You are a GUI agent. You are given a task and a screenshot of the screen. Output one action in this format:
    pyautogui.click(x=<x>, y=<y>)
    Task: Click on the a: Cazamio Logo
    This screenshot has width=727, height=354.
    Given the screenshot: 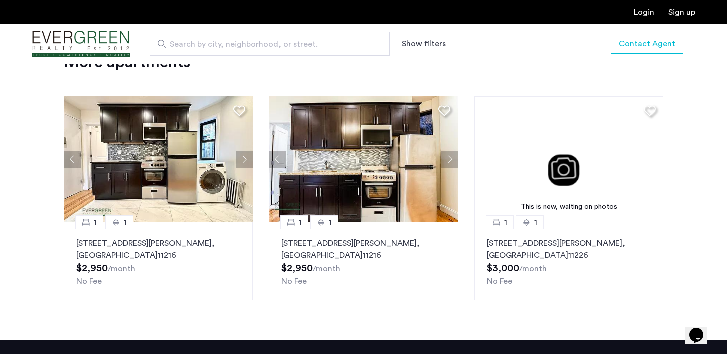 What is the action you would take?
    pyautogui.click(x=81, y=44)
    